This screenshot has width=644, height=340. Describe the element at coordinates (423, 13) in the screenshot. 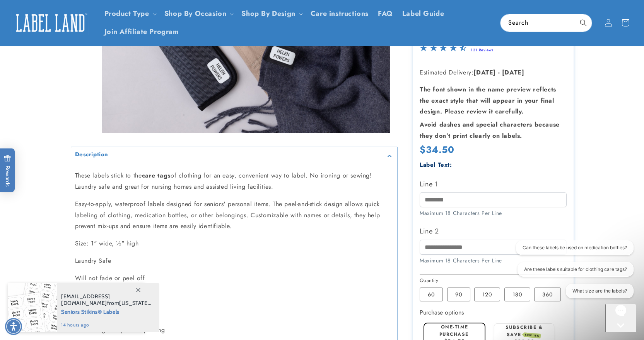

I see `a: Label Guide` at that location.